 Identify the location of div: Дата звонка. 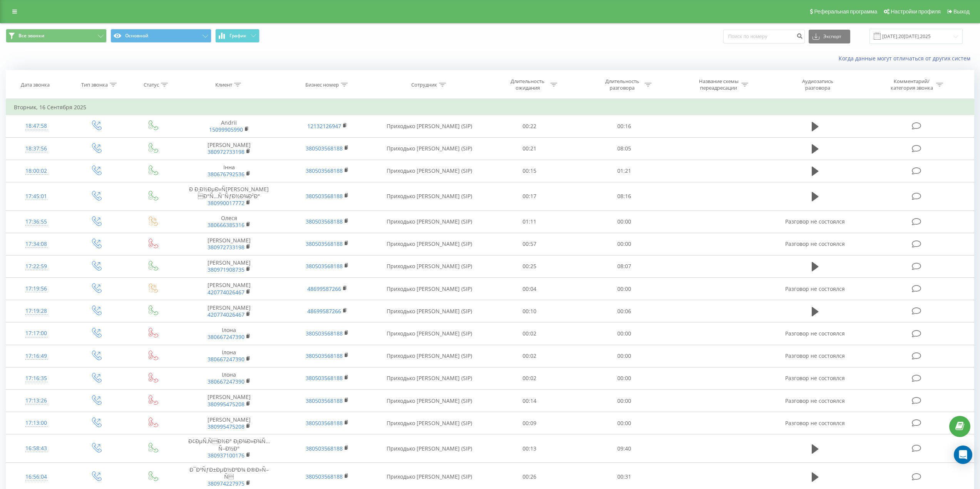
(35, 85).